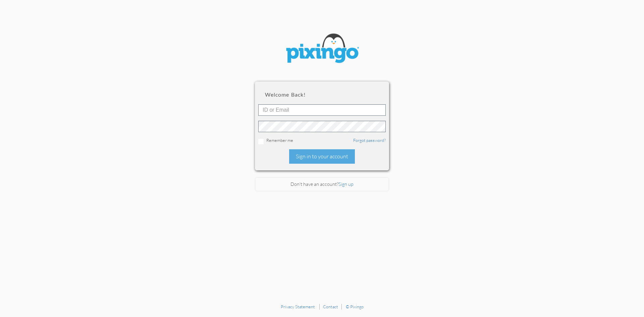  I want to click on div: Don't have an account?, so click(322, 184).